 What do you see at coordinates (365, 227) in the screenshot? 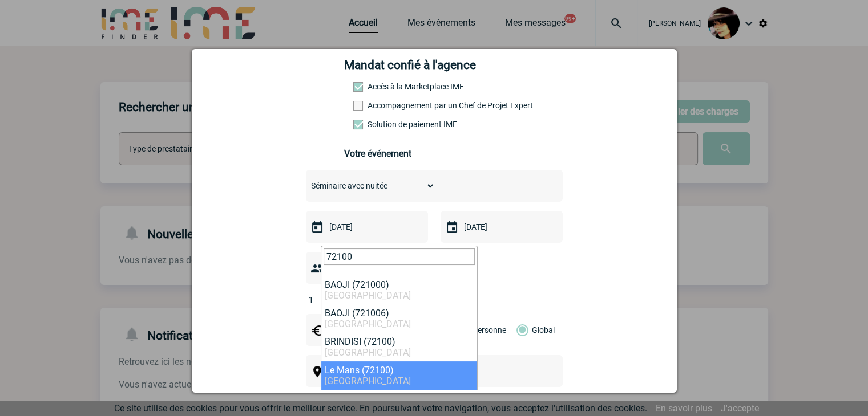
I see `input: Date de début` at bounding box center [365, 227].